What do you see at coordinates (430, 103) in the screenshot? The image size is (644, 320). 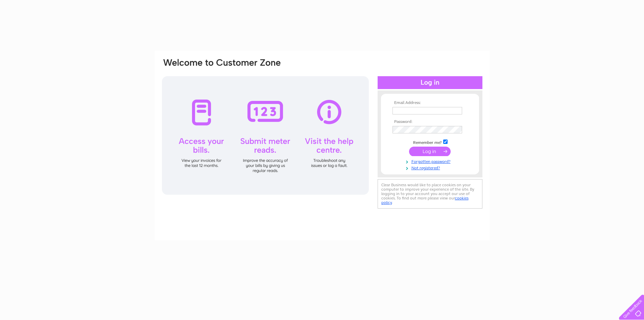 I see `th: Email Address:` at bounding box center [430, 103].